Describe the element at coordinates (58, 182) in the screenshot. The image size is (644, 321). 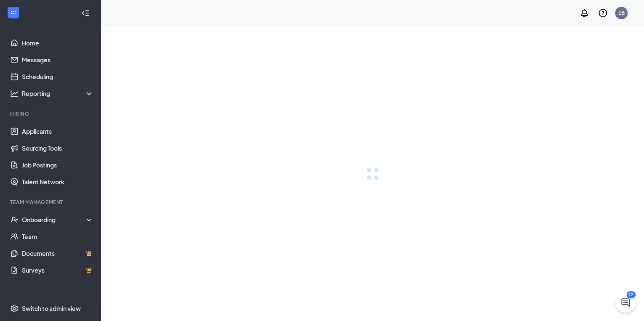
I see `a: Talent Network` at that location.